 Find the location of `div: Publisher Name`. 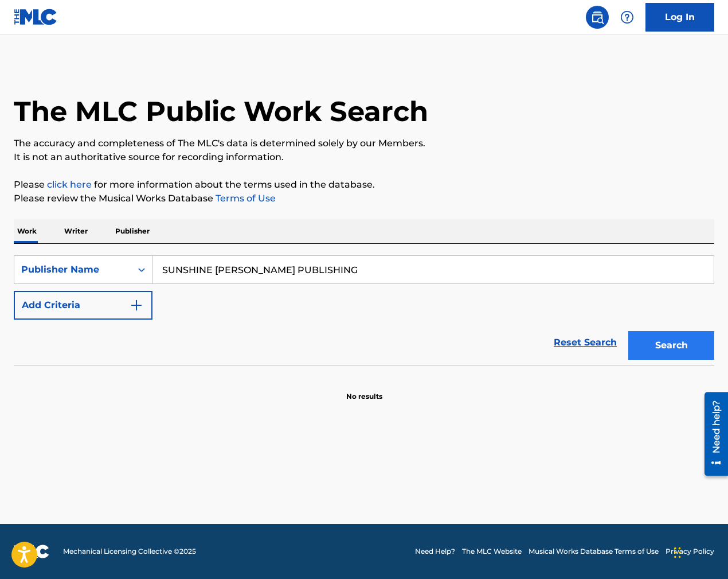

div: Publisher Name is located at coordinates (73, 269).